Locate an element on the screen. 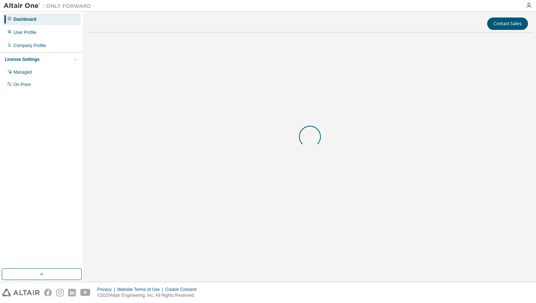 The height and width of the screenshot is (303, 536). div: Managed is located at coordinates (23, 72).